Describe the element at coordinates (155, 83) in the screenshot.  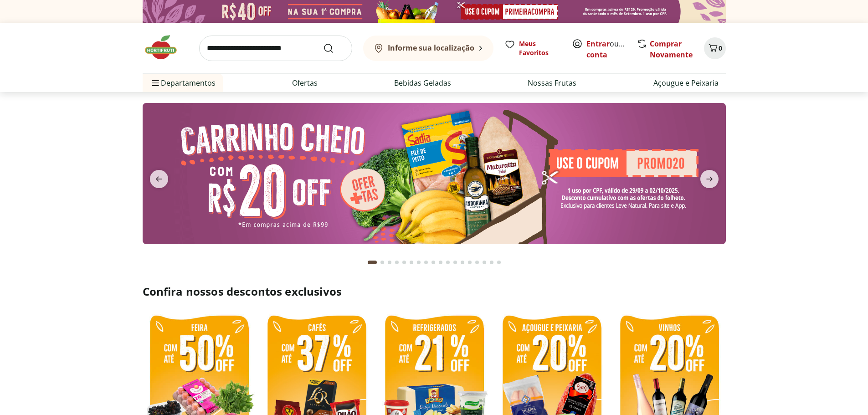
I see `button: Menu` at that location.